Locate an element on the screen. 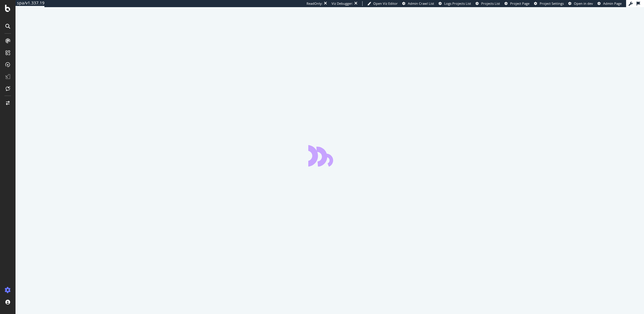  span: Admin Crawl List is located at coordinates (421, 3).